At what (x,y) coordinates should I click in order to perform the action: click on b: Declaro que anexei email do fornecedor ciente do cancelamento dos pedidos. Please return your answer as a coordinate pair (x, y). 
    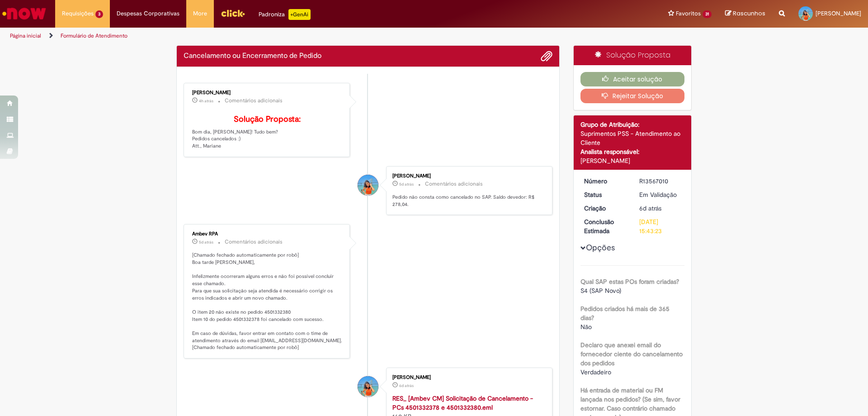
    Looking at the image, I should click on (632, 354).